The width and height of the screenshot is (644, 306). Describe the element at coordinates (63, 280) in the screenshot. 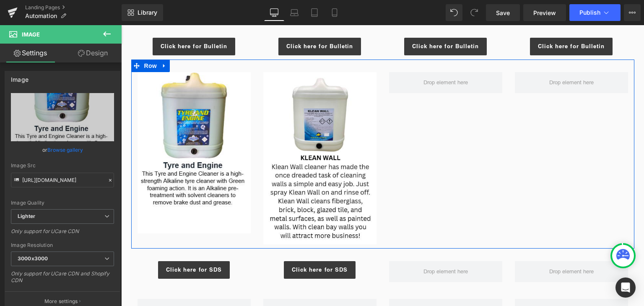

I see `div: Only support for UCare CDN and Shopify CDN` at that location.